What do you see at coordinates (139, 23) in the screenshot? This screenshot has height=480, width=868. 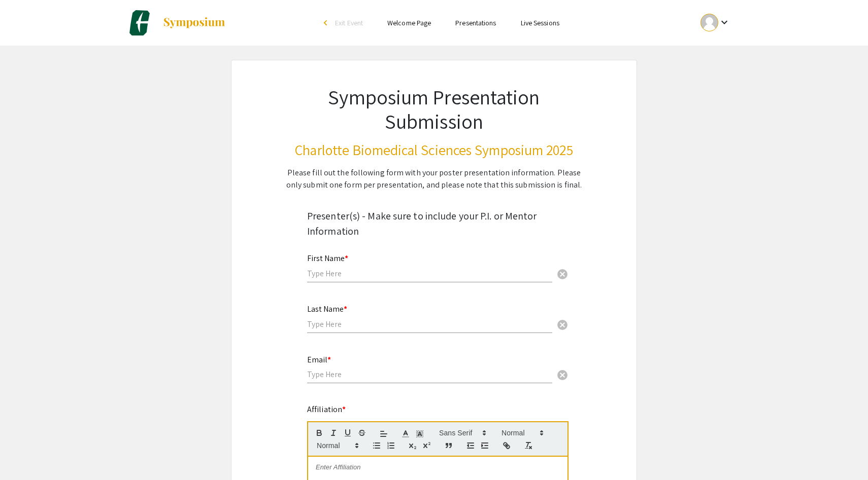 I see `img: Charlotte Biomedical Sciences Symposium 2025` at bounding box center [139, 23].